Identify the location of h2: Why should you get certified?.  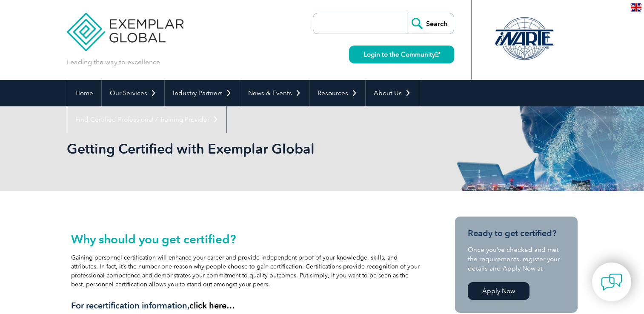
(246, 239).